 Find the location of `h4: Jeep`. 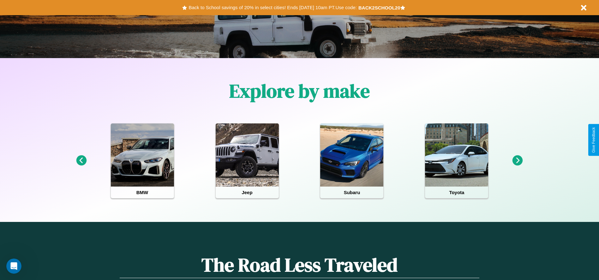

h4: Jeep is located at coordinates (247, 192).